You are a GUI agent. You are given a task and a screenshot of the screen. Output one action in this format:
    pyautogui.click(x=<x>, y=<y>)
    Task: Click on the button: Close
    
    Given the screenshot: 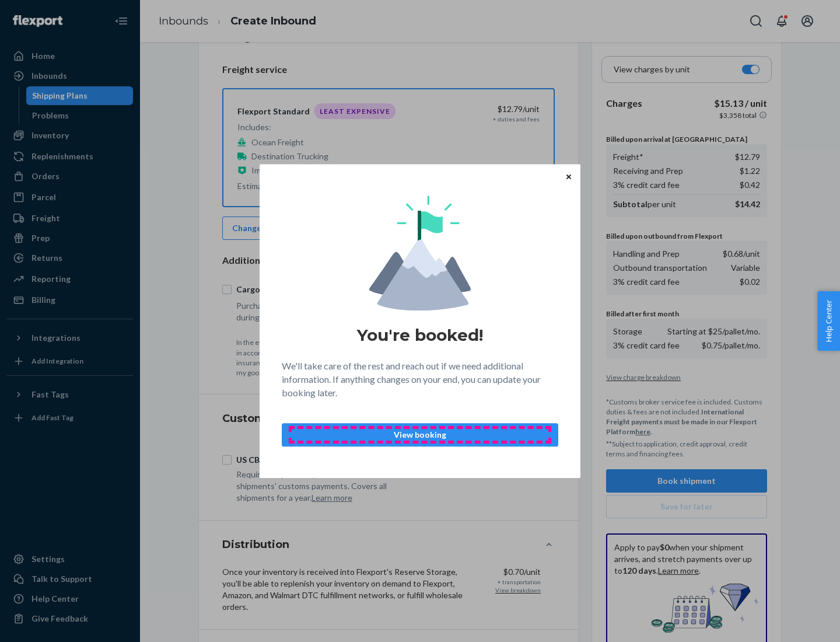 What is the action you would take?
    pyautogui.click(x=568, y=176)
    